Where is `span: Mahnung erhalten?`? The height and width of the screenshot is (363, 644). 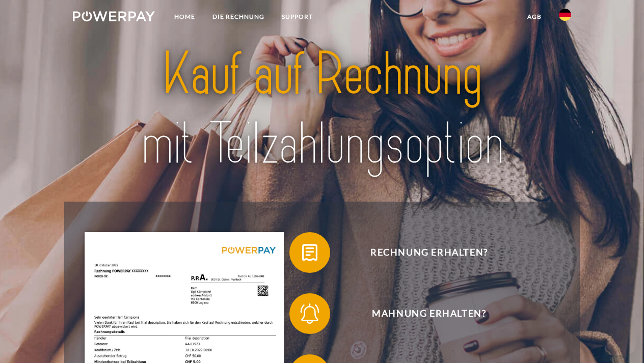
span: Mahnung erhalten? is located at coordinates (429, 314).